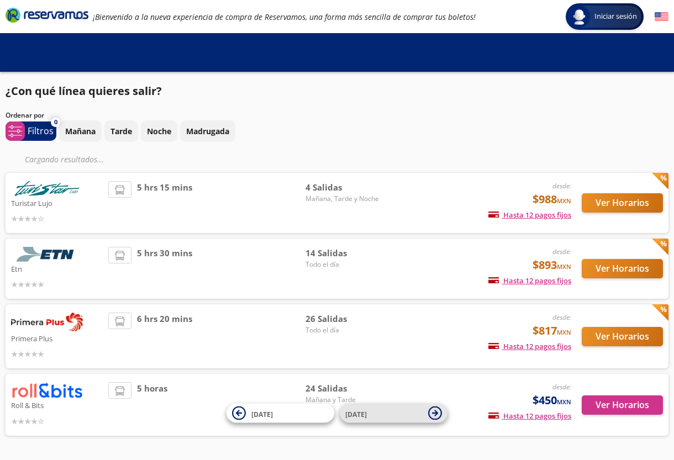 Image resolution: width=674 pixels, height=460 pixels. I want to click on img: Primera Plus, so click(47, 322).